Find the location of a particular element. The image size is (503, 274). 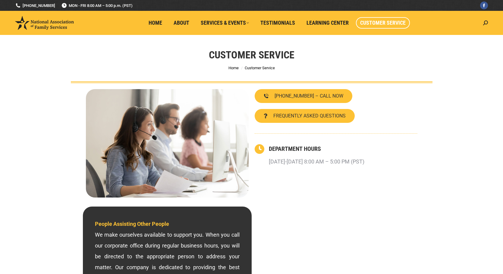

span: Testimonials is located at coordinates (278, 23).